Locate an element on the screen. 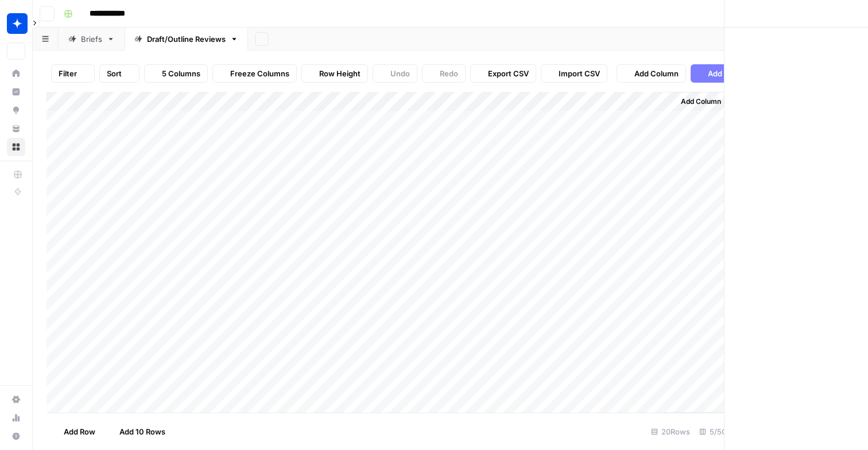 The height and width of the screenshot is (450, 868). span: Undo is located at coordinates (400, 74).